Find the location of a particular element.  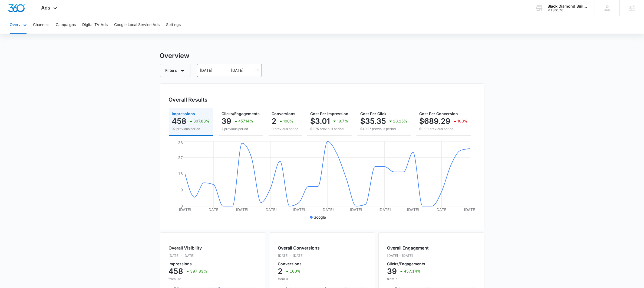

h3: Overall Results is located at coordinates (188, 100).